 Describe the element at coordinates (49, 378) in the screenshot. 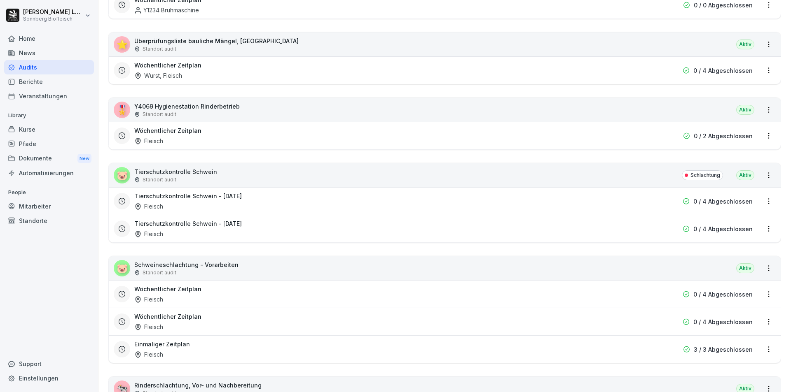

I see `a: Einstellungen` at that location.